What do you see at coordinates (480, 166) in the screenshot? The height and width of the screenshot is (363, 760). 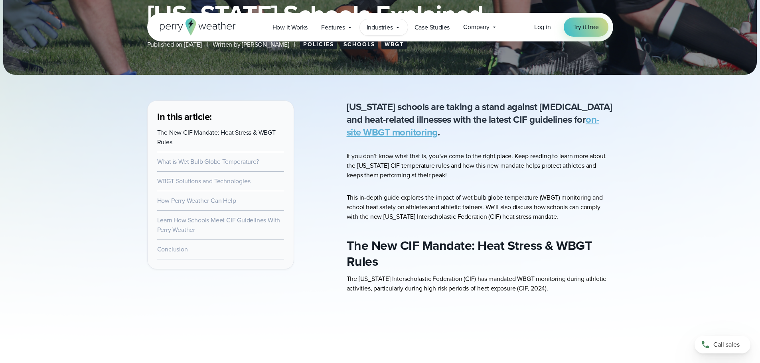 I see `p: If you don’t know what that is, you’ve come to the right place. Keep reading to learn more about ...` at bounding box center [480, 166].